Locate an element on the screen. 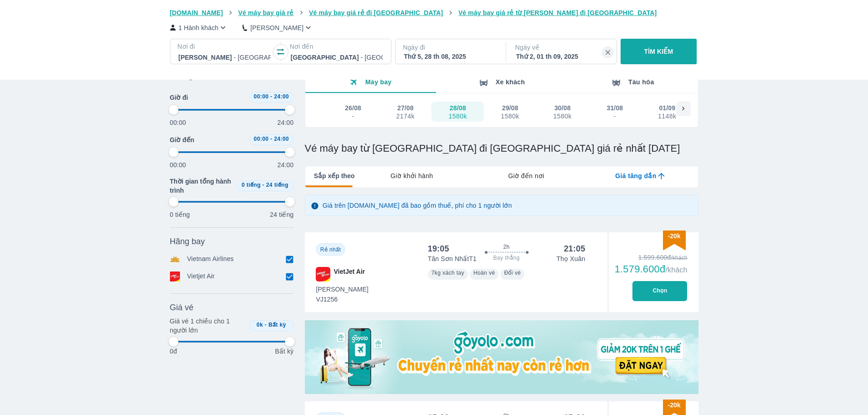  p: 0đ is located at coordinates (174, 351).